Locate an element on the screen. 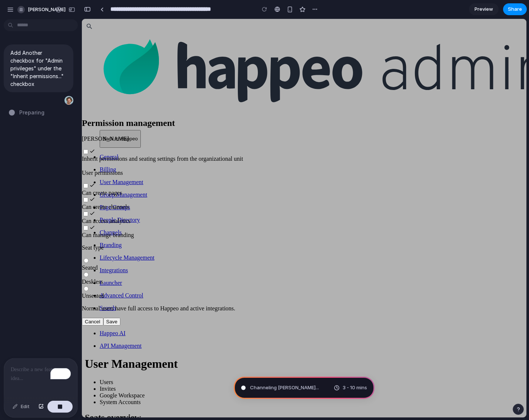 This screenshot has height=420, width=529. a: Preview is located at coordinates (484, 9).